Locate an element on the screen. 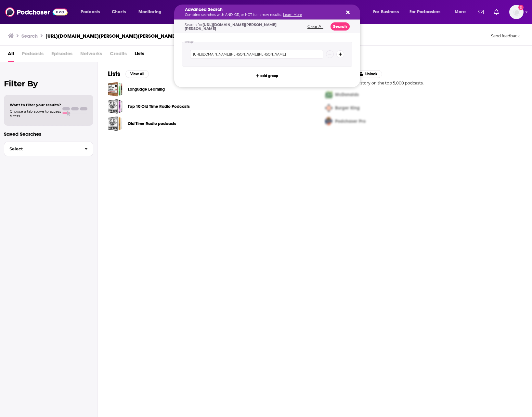  span: Podchaser Pro is located at coordinates (350, 121).